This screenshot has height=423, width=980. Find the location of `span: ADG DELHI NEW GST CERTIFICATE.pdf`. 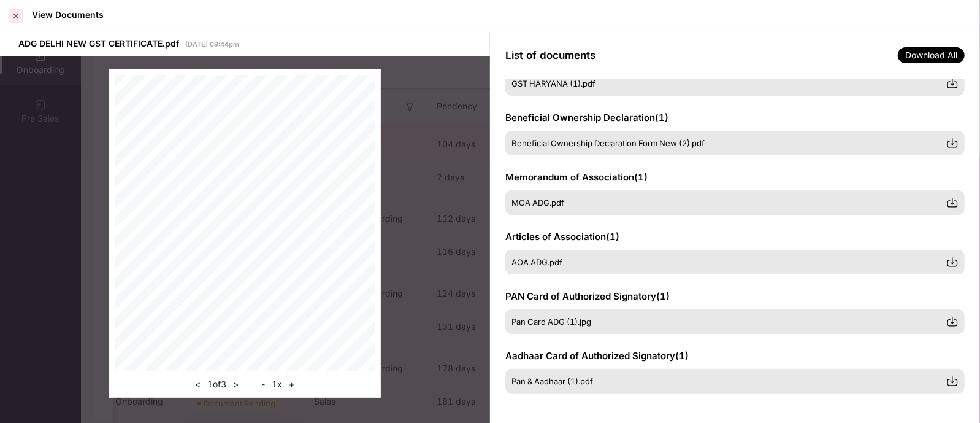

span: ADG DELHI NEW GST CERTIFICATE.pdf is located at coordinates (99, 43).